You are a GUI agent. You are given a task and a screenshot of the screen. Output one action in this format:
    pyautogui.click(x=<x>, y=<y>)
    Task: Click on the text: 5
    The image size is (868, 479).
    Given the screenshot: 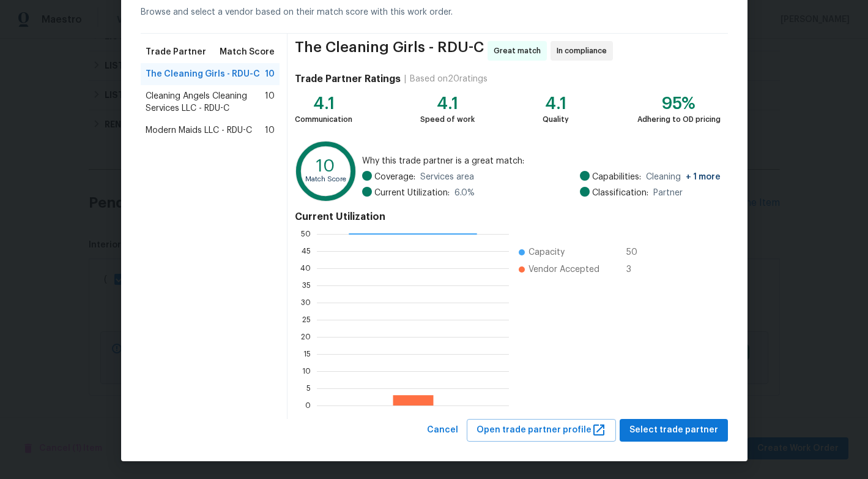 What is the action you would take?
    pyautogui.click(x=308, y=388)
    